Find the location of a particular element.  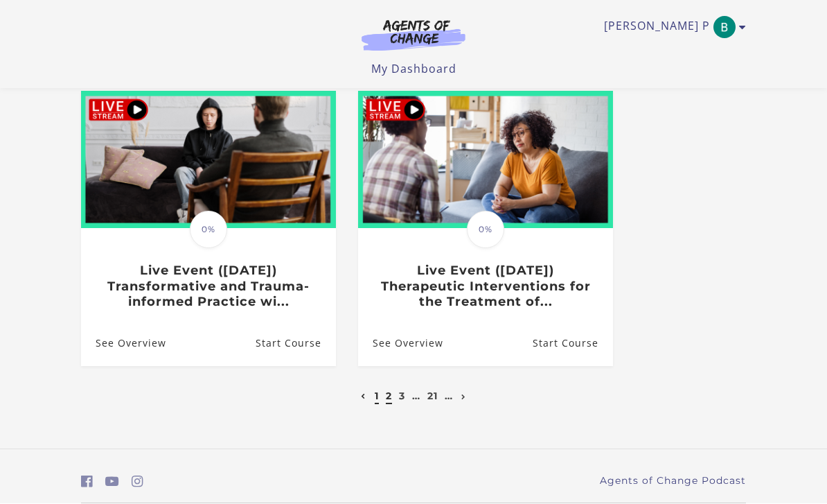

a: Toggle menu is located at coordinates (671, 28).